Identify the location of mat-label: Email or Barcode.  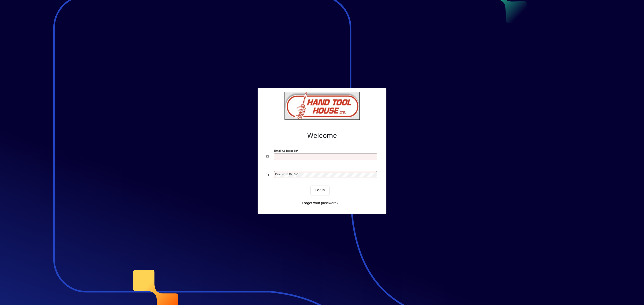
(285, 151).